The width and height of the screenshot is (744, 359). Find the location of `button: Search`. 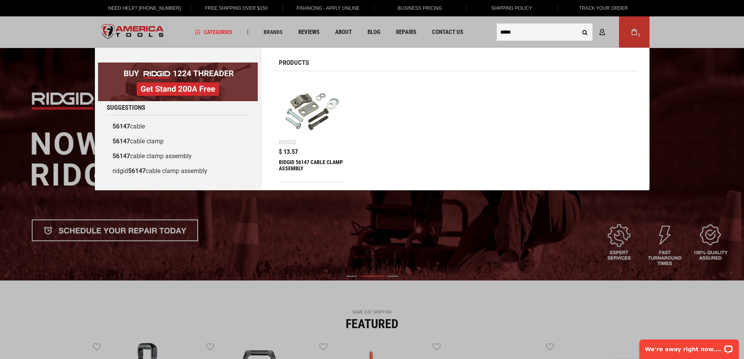

button: Search is located at coordinates (585, 32).